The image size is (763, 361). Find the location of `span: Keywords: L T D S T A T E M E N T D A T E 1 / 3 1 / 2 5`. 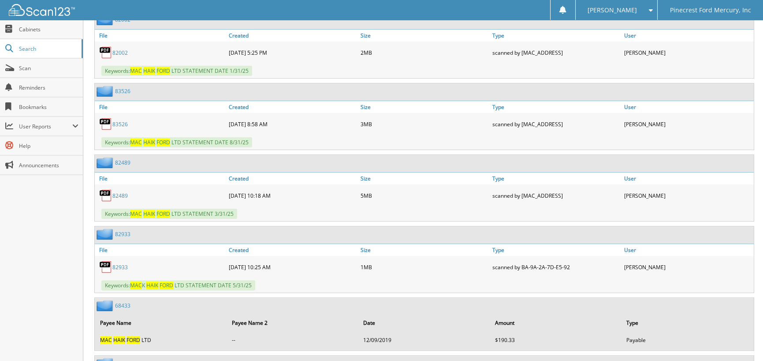

span: Keywords: L T D S T A T E M E N T D A T E 1 / 3 1 / 2 5 is located at coordinates (177, 71).